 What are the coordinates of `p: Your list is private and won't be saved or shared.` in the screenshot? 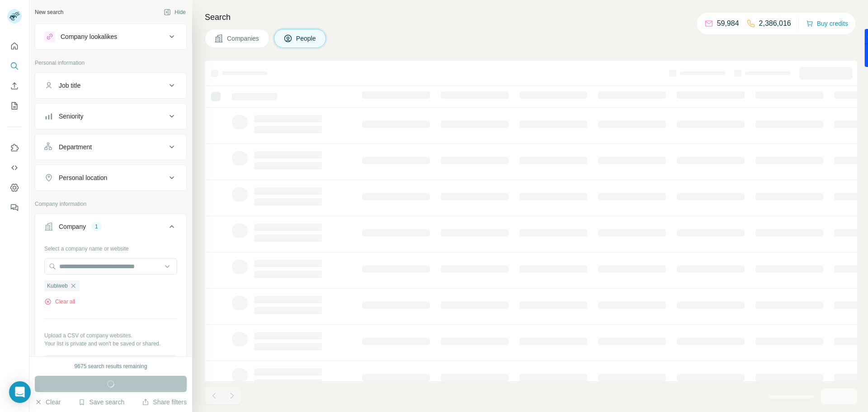 It's located at (111, 343).